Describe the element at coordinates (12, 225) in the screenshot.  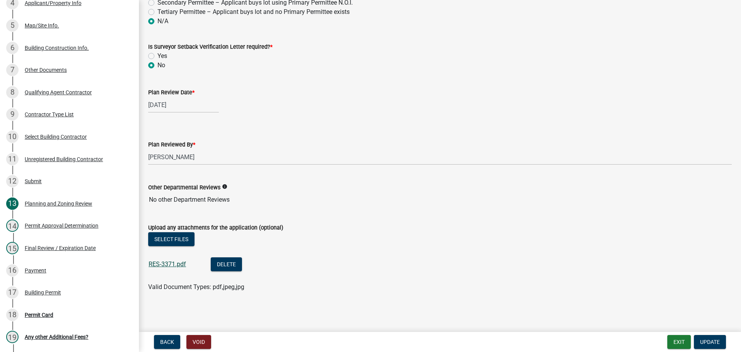
I see `div: 14` at that location.